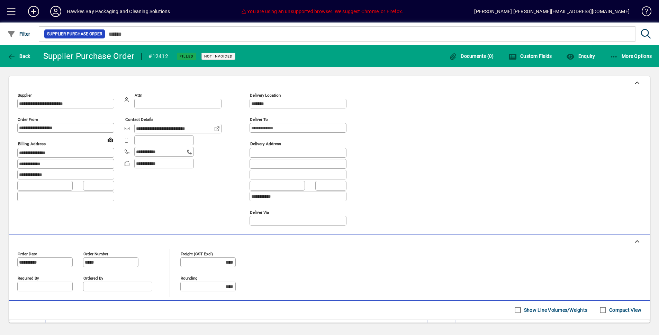 This screenshot has height=335, width=659. Describe the element at coordinates (631, 56) in the screenshot. I see `span: More Options` at that location.